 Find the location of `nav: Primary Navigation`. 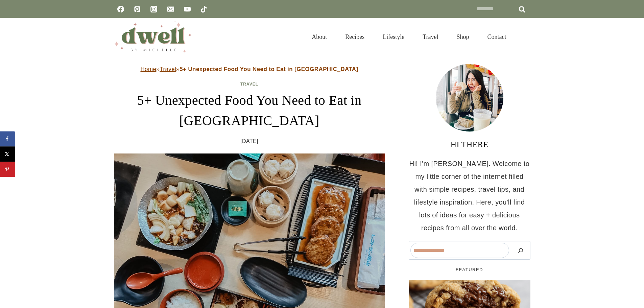

nav: Primary Navigation is located at coordinates (409, 37).